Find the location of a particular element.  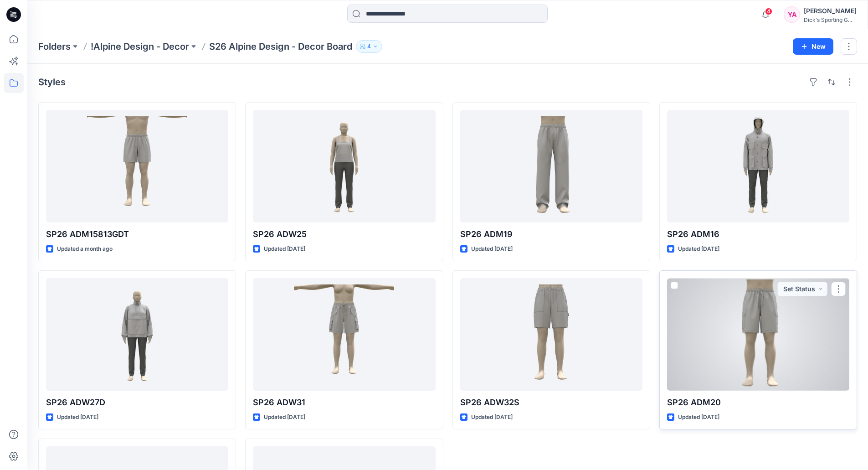

a: SP26 ADW31 is located at coordinates (344, 334).